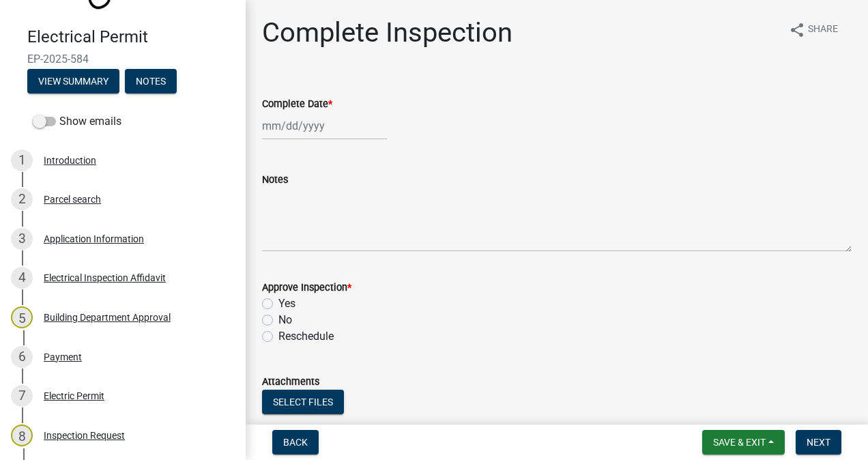 Image resolution: width=868 pixels, height=460 pixels. I want to click on div: Parcel search, so click(72, 199).